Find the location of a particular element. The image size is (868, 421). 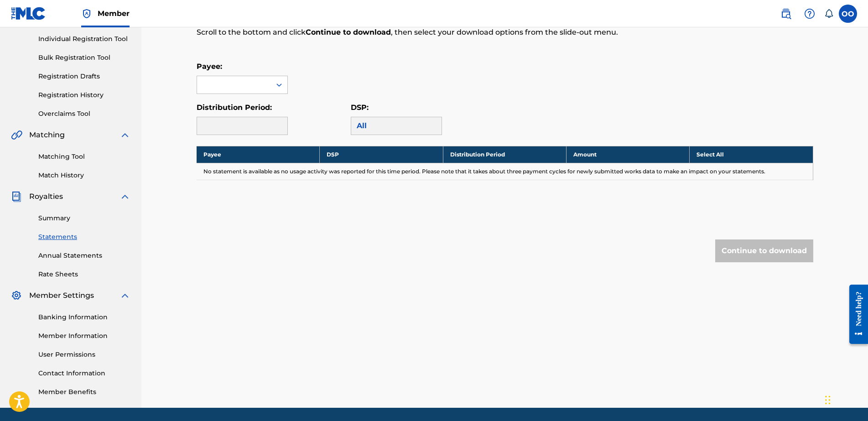

a: Statements is located at coordinates (84, 236).